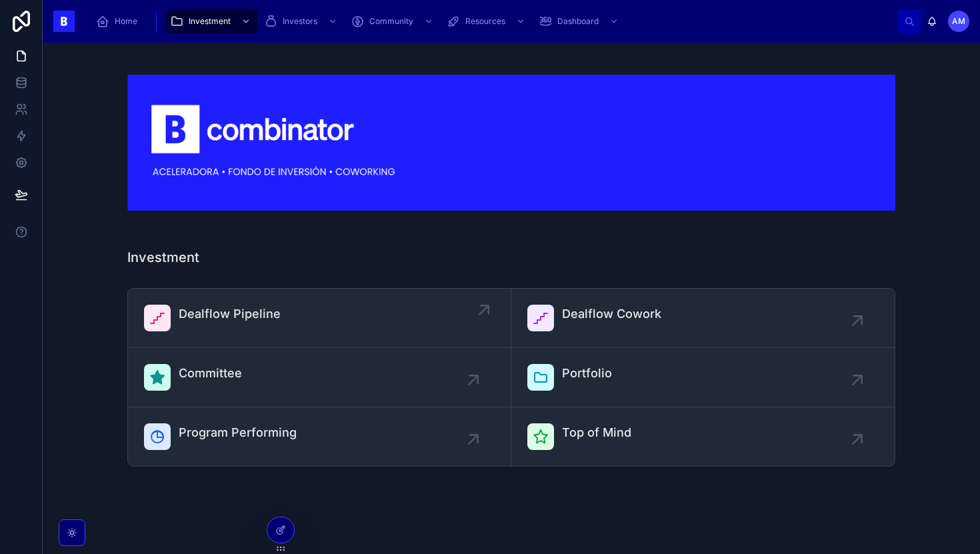 The image size is (980, 554). Describe the element at coordinates (596, 433) in the screenshot. I see `span: Top of Mind` at that location.